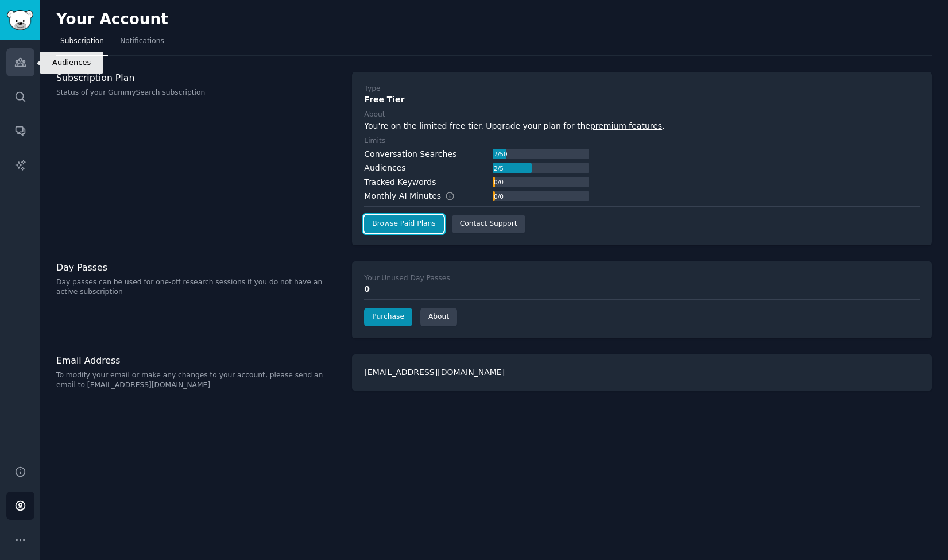 This screenshot has height=560, width=948. What do you see at coordinates (642, 99) in the screenshot?
I see `div: Free Tier` at bounding box center [642, 99].